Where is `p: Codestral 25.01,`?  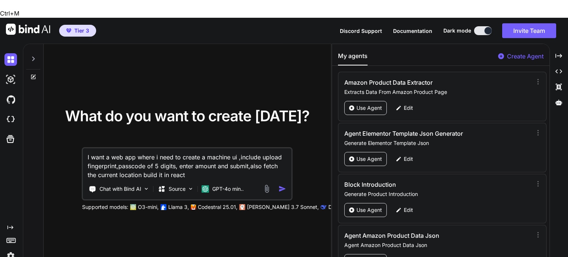 p: Codestral 25.01, is located at coordinates (217, 207).